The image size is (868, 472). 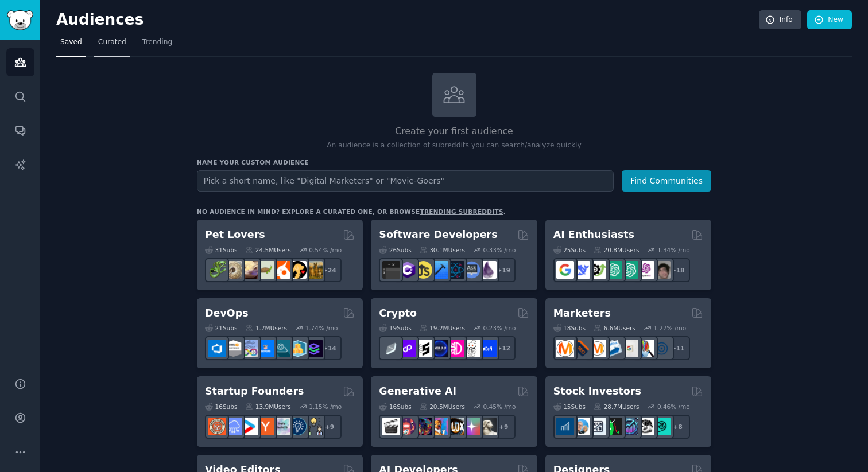 What do you see at coordinates (267, 407) in the screenshot?
I see `div: 13.9M Users` at bounding box center [267, 407].